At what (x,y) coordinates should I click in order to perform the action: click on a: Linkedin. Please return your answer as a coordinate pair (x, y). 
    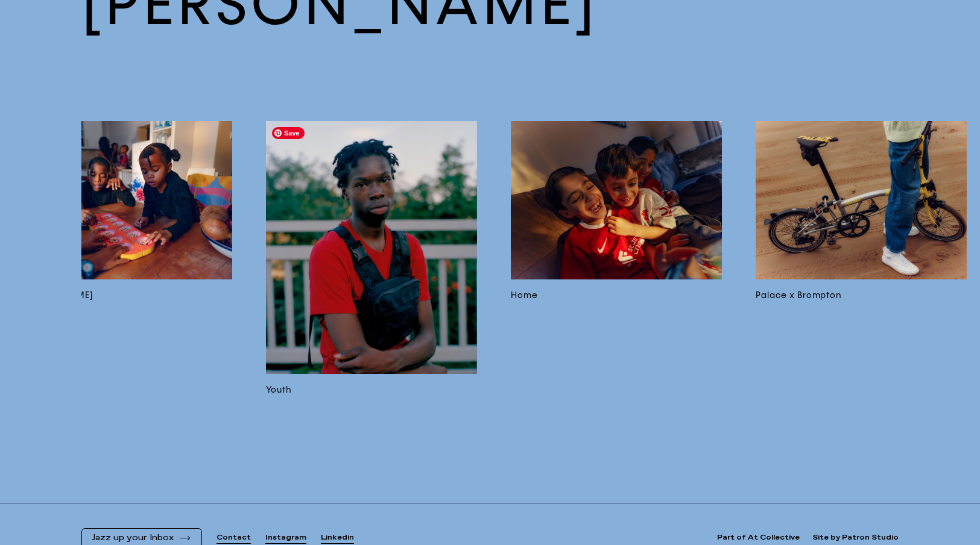
    Looking at the image, I should click on (337, 538).